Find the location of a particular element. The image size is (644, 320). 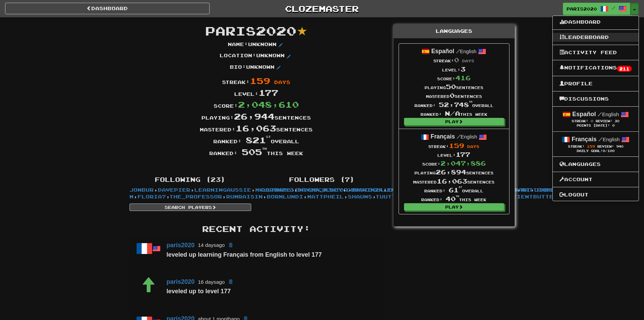

span: 30 is located at coordinates (617, 121).